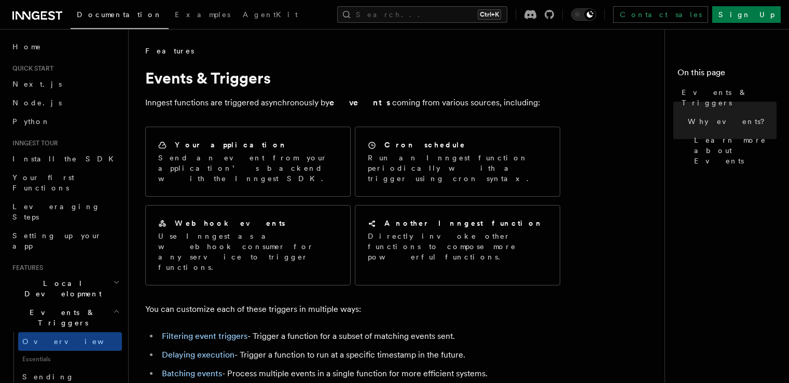 Image resolution: width=789 pixels, height=383 pixels. Describe the element at coordinates (425, 145) in the screenshot. I see `h2: Cron schedule` at that location.